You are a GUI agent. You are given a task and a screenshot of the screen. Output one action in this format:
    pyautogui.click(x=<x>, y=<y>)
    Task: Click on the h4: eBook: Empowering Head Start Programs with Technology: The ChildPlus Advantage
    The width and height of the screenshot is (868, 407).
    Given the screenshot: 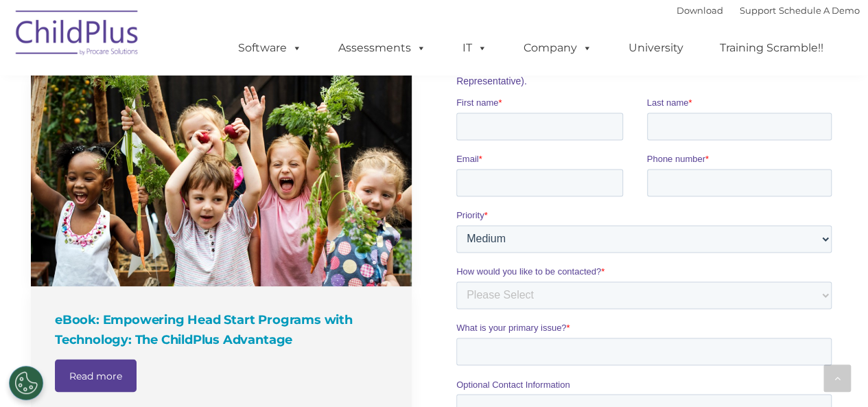 What is the action you would take?
    pyautogui.click(x=223, y=330)
    